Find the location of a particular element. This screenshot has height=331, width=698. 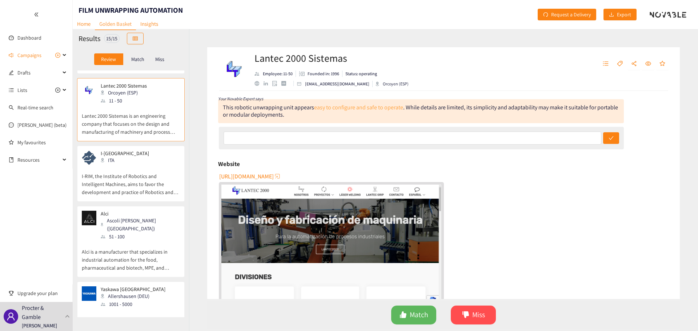

p: Alci is located at coordinates (138, 214).